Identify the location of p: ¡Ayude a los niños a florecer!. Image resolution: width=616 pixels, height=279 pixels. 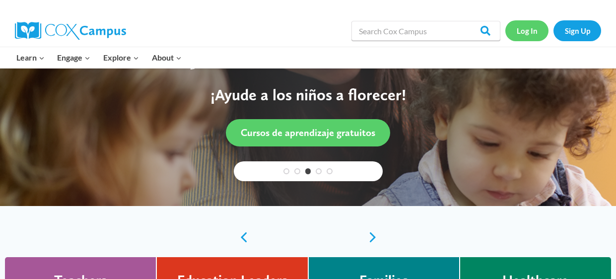
(308, 95).